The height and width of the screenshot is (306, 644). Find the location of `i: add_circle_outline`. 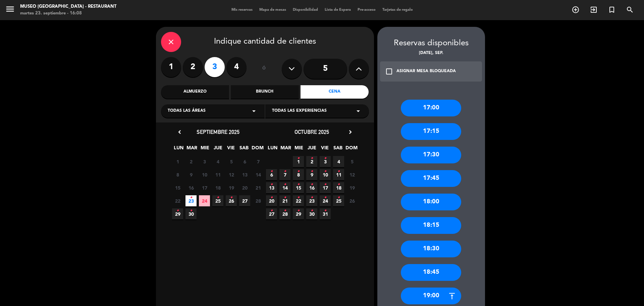

i: add_circle_outline is located at coordinates (576, 9).